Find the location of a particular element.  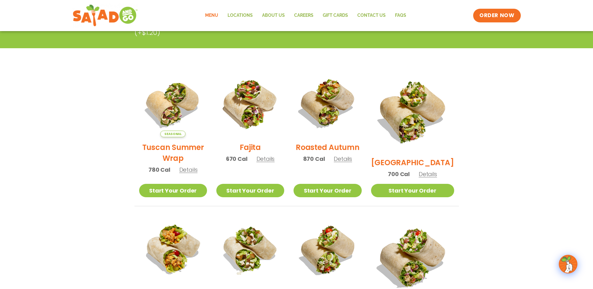

img: Product photo for Fajita Wrap is located at coordinates (250, 103).